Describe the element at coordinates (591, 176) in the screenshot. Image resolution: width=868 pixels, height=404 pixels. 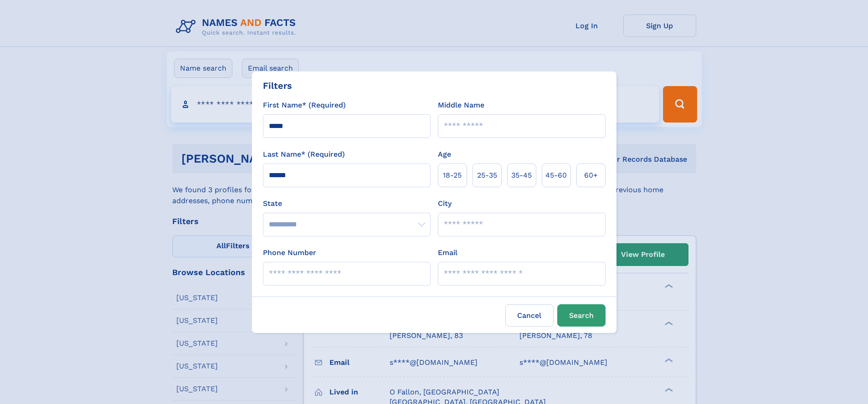
I see `span: 60+` at that location.